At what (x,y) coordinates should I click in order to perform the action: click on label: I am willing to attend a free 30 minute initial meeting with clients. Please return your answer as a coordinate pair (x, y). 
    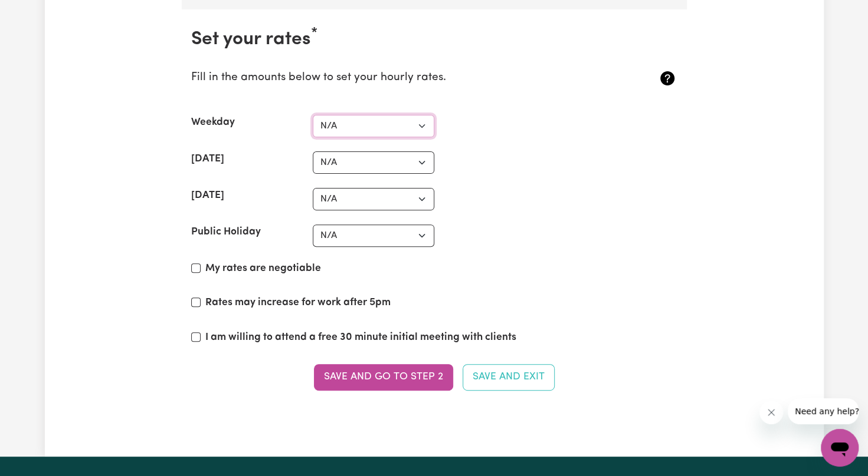
    Looking at the image, I should click on (361, 337).